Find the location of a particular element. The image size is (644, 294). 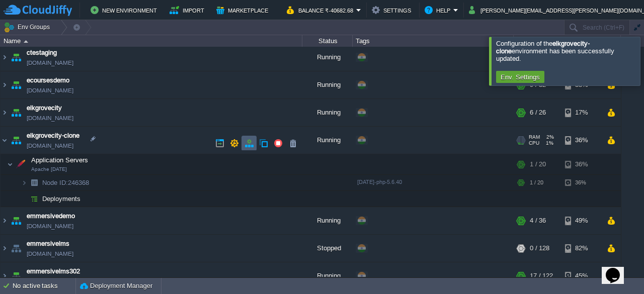

div: Name is located at coordinates (151, 41).